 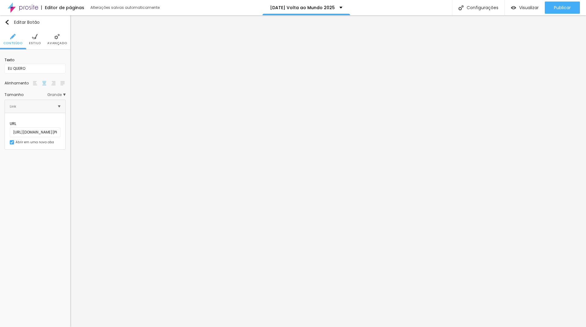 What do you see at coordinates (63, 8) in the screenshot?
I see `div: Editor de páginas` at bounding box center [63, 8].